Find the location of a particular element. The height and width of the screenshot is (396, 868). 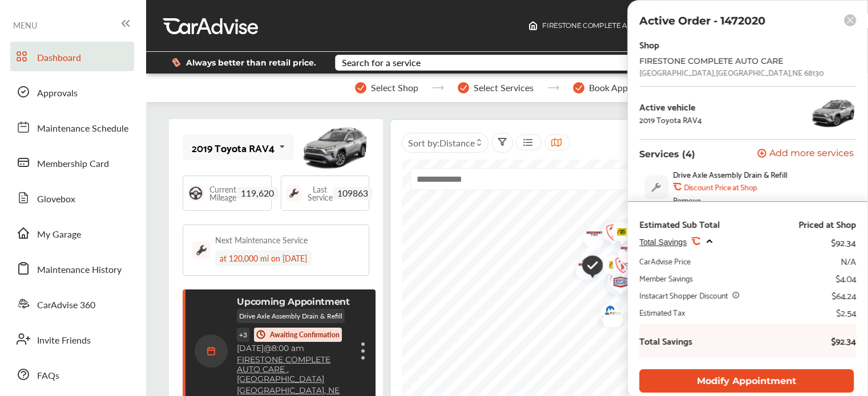

div: $64.24 is located at coordinates (844, 296).